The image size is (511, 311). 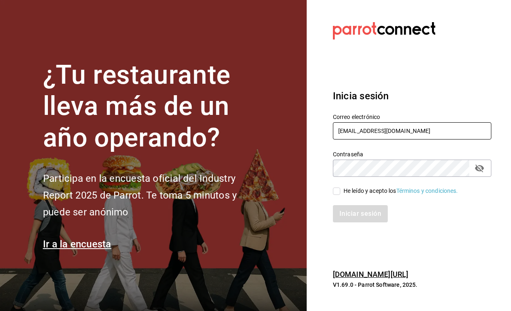 I want to click on a: Ir a la encuesta, so click(x=77, y=244).